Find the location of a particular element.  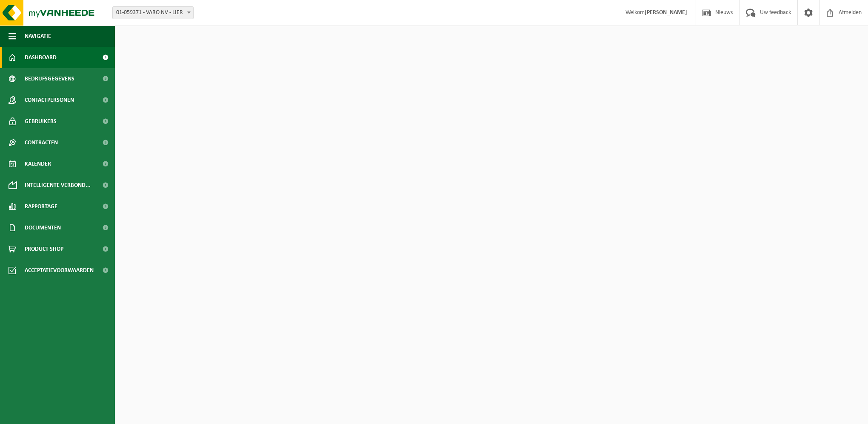

span: 01-059371 - VARO NV - LIER is located at coordinates (153, 13).